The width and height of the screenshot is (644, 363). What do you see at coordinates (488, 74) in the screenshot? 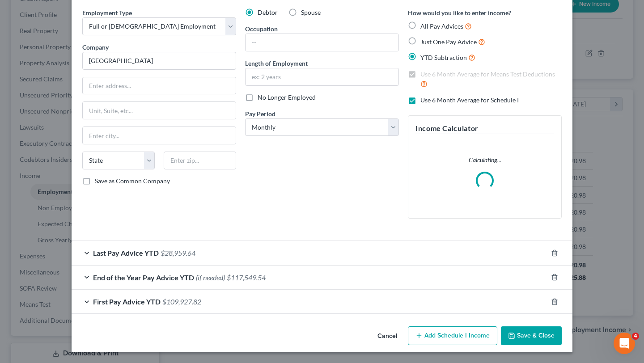
I see `span: Use 6 Month Average for Means Test Deductions` at bounding box center [488, 74].